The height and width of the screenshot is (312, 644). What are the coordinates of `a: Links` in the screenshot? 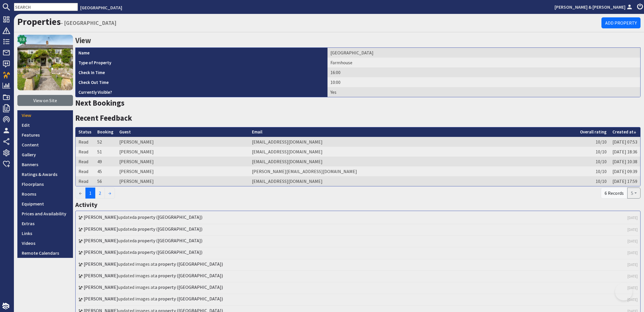 It's located at (45, 234).